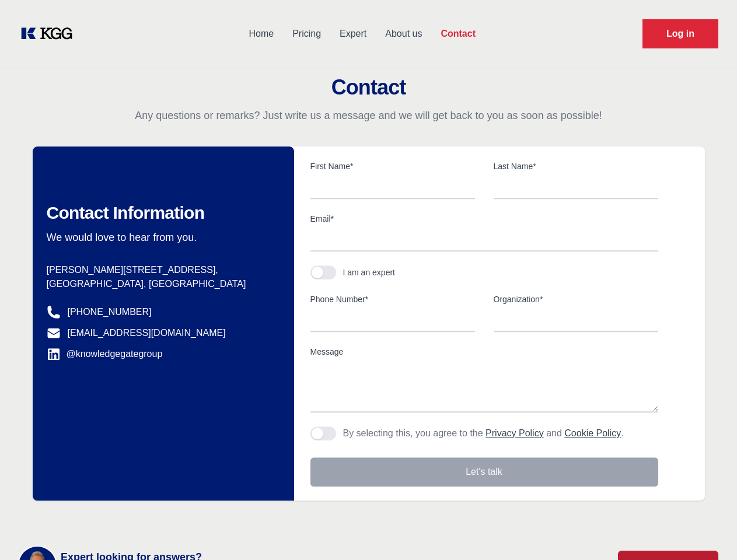 This screenshot has height=560, width=737. Describe the element at coordinates (707, 532) in the screenshot. I see `div: Chat Widget` at that location.